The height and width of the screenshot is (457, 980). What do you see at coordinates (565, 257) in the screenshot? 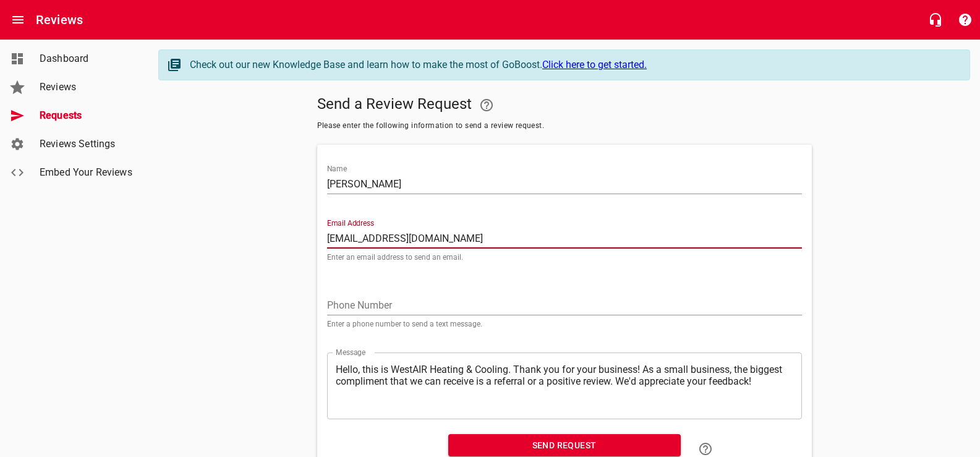
I see `p: Enter an email address to send an email.` at bounding box center [565, 257].